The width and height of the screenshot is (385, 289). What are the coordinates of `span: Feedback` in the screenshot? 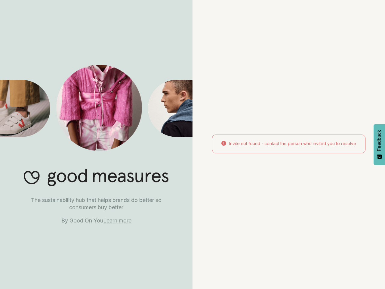 It's located at (379, 141).